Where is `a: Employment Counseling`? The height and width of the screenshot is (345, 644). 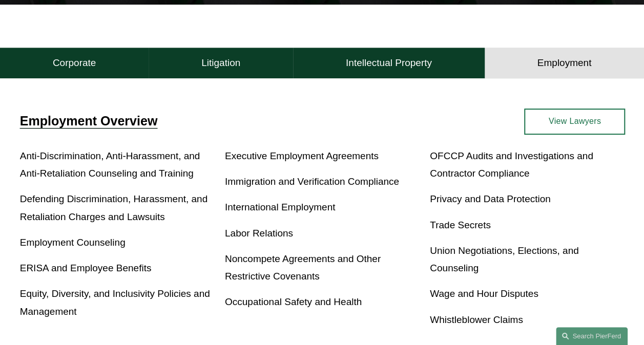
a: Employment Counseling is located at coordinates (72, 242).